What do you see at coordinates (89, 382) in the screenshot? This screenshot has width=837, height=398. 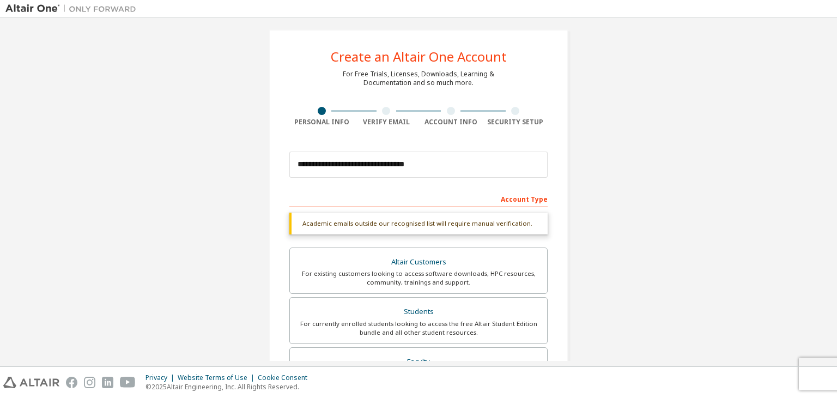 I see `img: instagram.svg` at bounding box center [89, 382].